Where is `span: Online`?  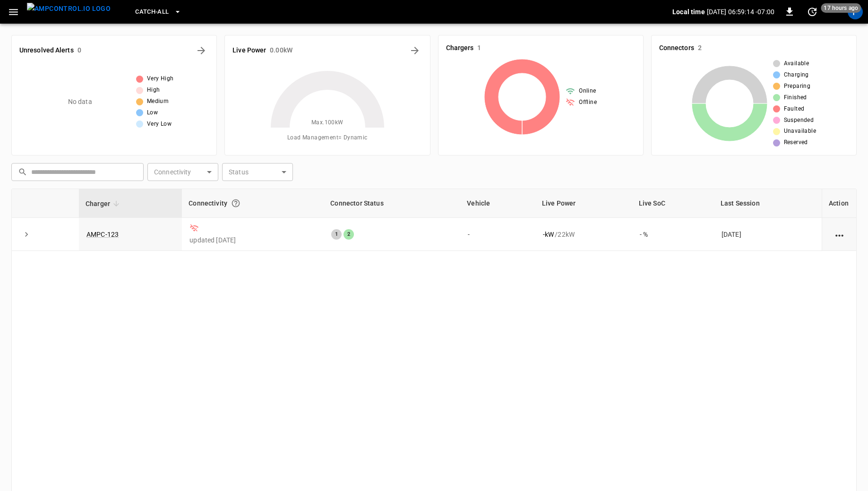
span: Online is located at coordinates (587, 91).